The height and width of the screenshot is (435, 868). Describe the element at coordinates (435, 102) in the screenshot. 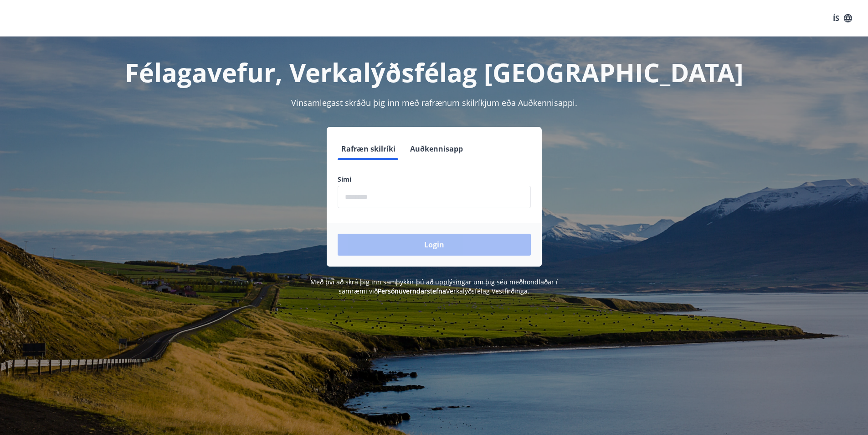

I see `span: Vinsamlegast skráðu þig inn með rafrænum skilríkjum eða Auðkennisappi.` at that location.